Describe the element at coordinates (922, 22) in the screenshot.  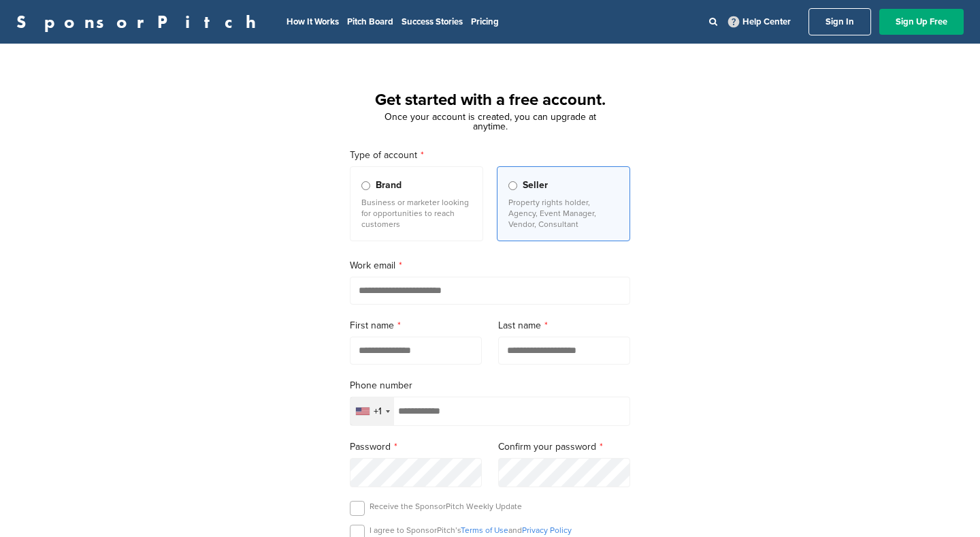
I see `a: Sign Up Free` at that location.